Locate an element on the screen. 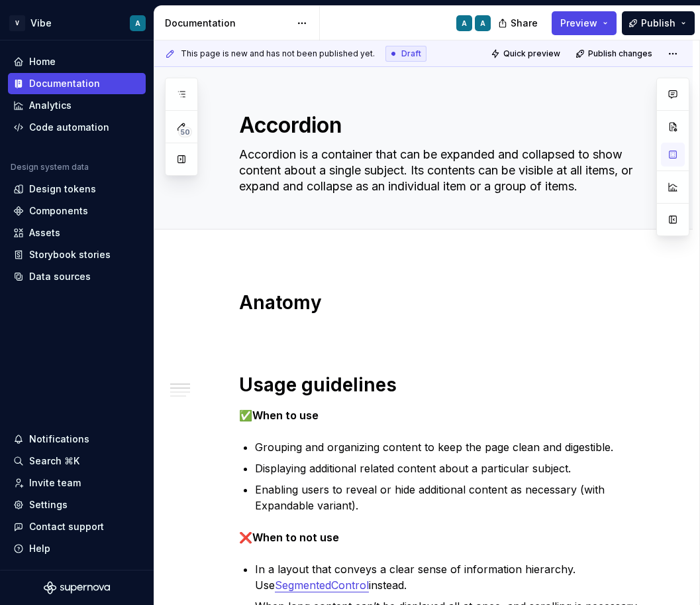 This screenshot has height=605, width=700. button: Preview is located at coordinates (584, 23).